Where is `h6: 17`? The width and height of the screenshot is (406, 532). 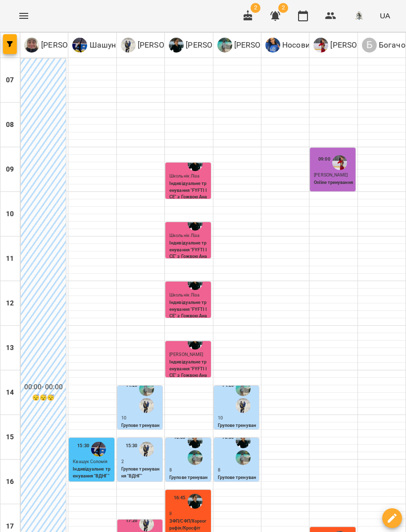
h6: 17 is located at coordinates (10, 527).